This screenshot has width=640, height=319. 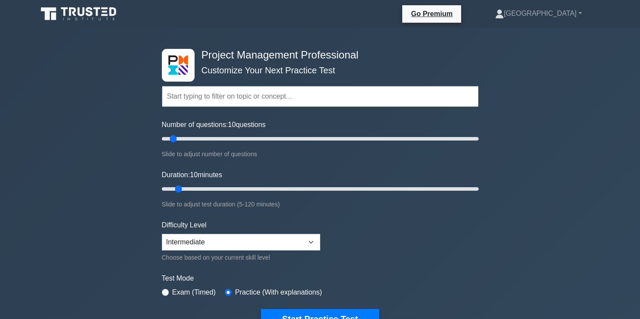 I want to click on label: Duration: minutes, so click(x=192, y=175).